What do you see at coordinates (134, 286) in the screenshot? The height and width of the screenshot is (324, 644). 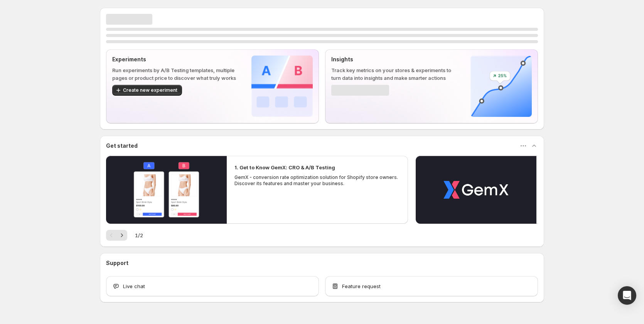 I see `span: Live chat` at bounding box center [134, 286].